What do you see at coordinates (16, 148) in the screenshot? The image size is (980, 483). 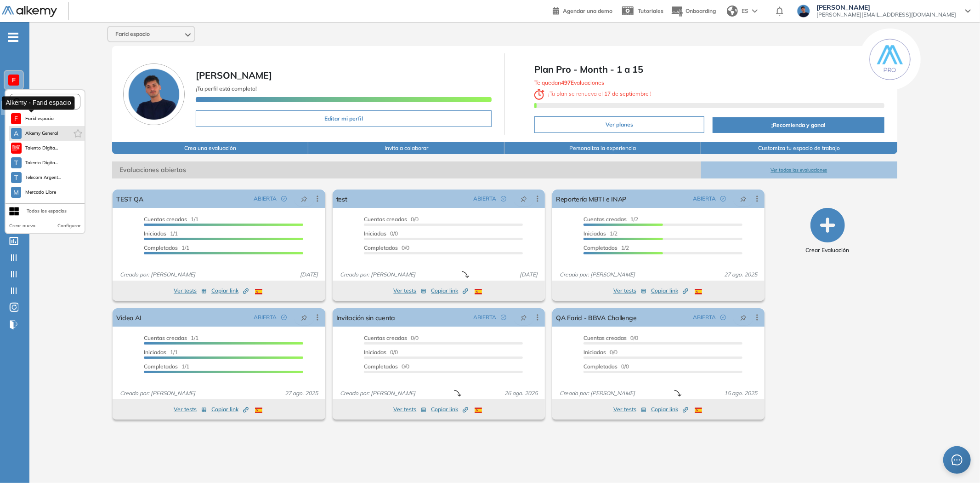 I see `img: https://assets.alkemy.org/workspaces/620/d203e0be-08f6-444b-9eae-a92d815a506f.png` at bounding box center [16, 148].